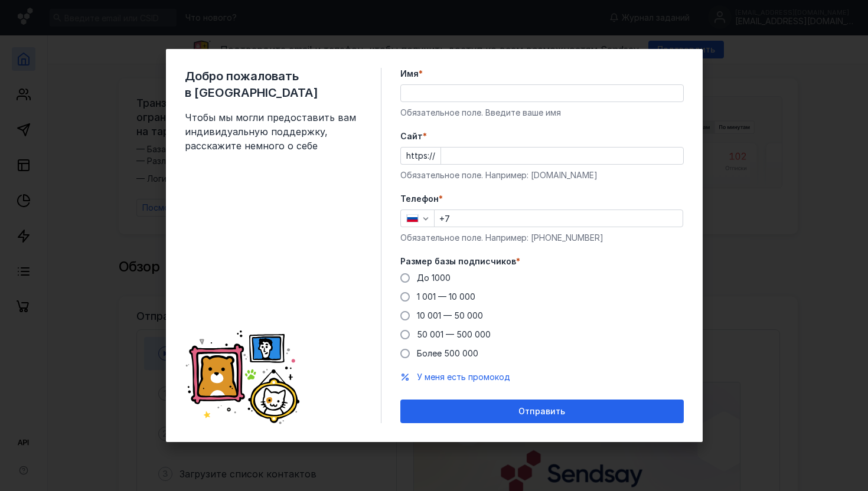 The image size is (868, 491). Describe the element at coordinates (459, 261) in the screenshot. I see `span: Размер базы подписчиков` at that location.